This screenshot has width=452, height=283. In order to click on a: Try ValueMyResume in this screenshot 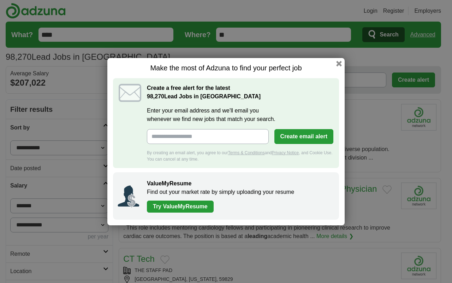, I will do `click(180, 206)`.